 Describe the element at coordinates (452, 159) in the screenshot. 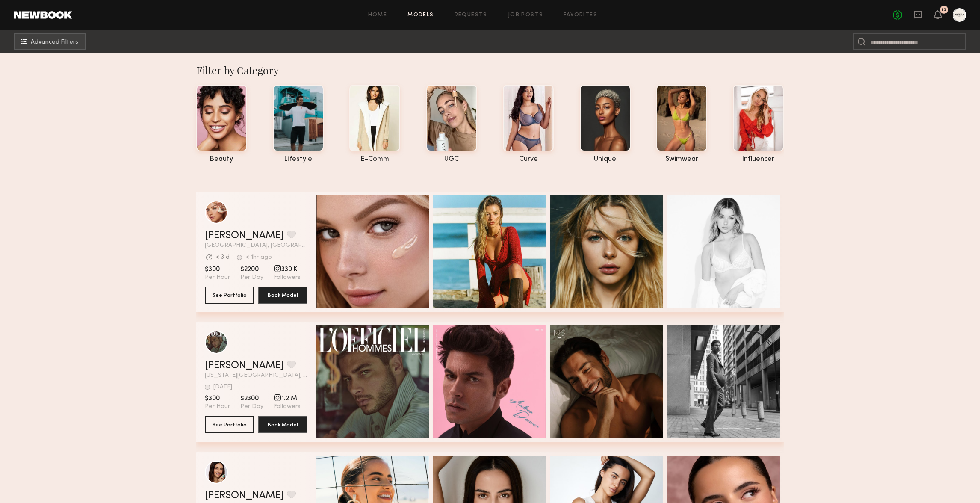

I see `div: UGC` at that location.